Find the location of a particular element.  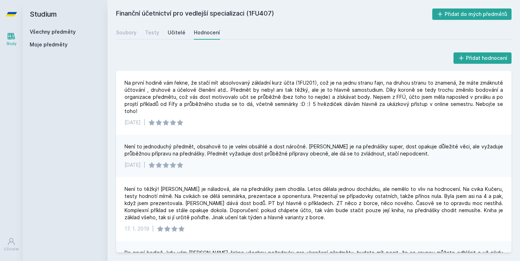

div: Study is located at coordinates (11, 44).